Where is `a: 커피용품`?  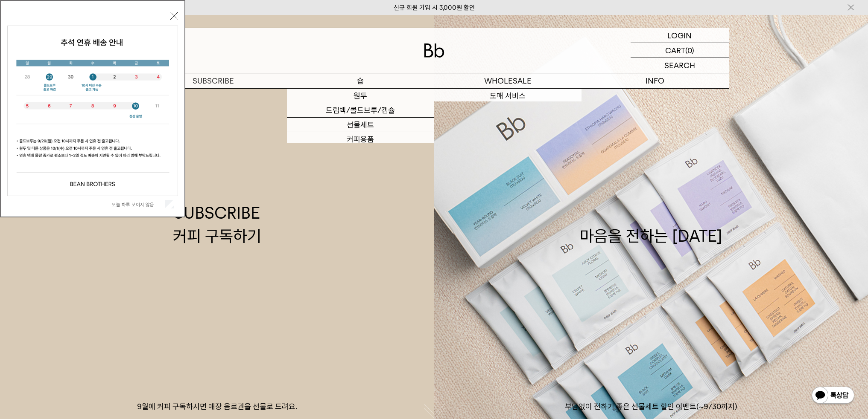 a: 커피용품 is located at coordinates (360, 139).